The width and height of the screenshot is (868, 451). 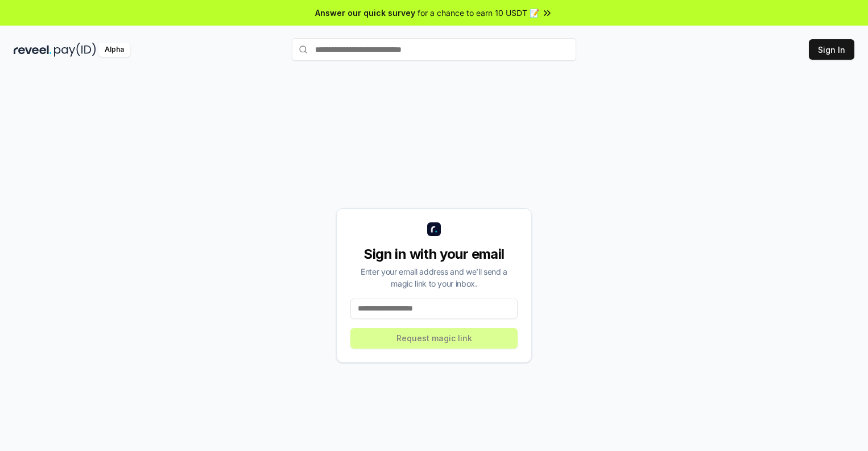 What do you see at coordinates (75, 50) in the screenshot?
I see `img: pay_id` at bounding box center [75, 50].